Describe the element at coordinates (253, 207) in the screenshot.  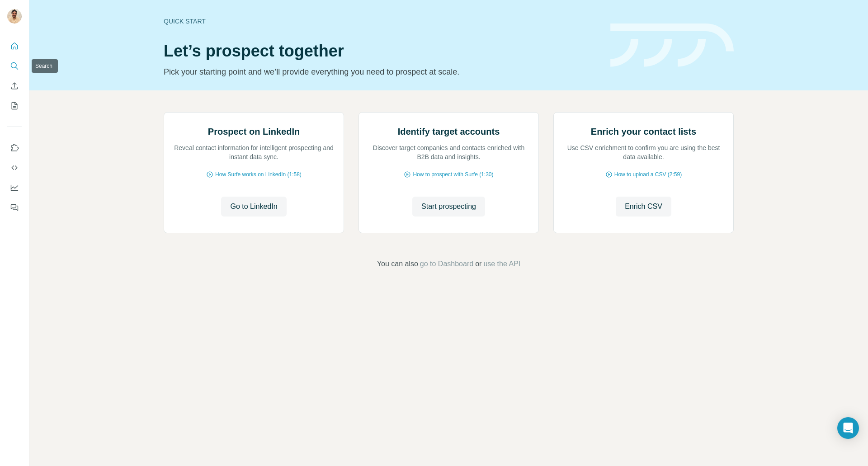
I see `span: Go to LinkedIn` at that location.